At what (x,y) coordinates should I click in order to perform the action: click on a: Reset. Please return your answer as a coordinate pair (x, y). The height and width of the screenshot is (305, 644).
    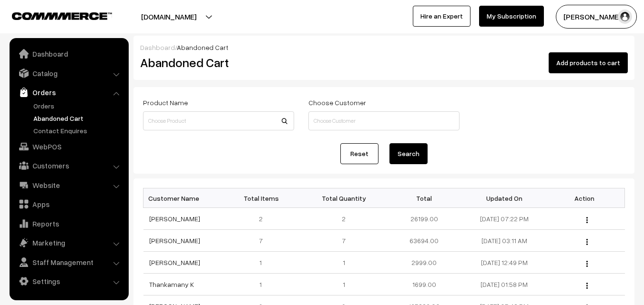
    Looking at the image, I should click on (359, 154).